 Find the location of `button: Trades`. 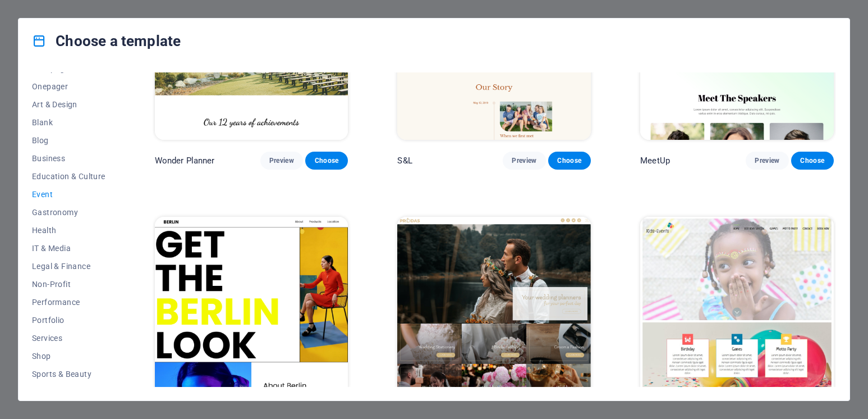

button: Trades is located at coordinates (68, 392).